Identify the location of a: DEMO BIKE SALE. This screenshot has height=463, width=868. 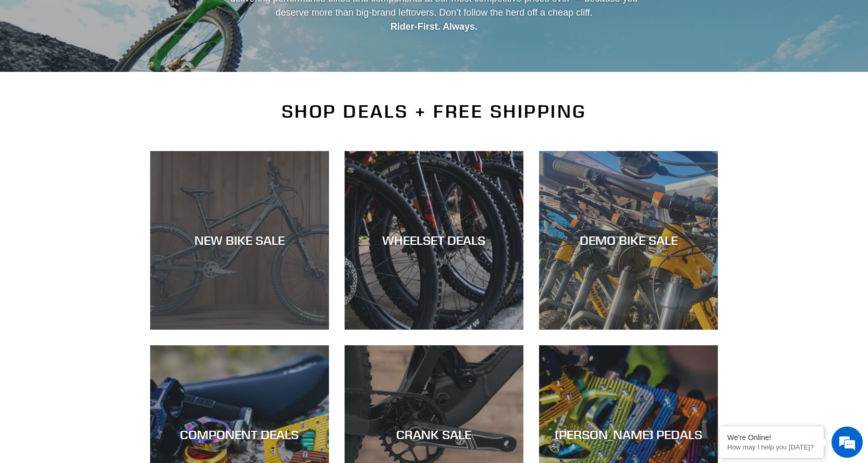
(628, 241).